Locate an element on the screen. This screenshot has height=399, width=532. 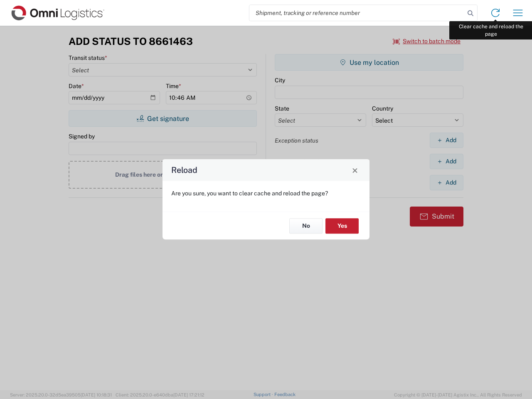
button: No is located at coordinates (306, 226).